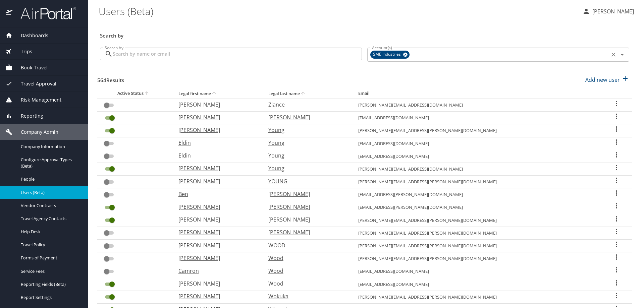 The image size is (644, 308). I want to click on span: Trips, so click(22, 52).